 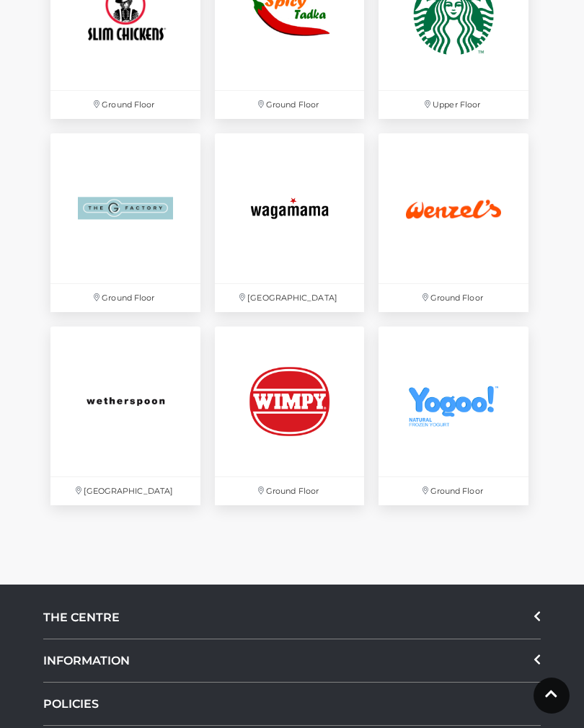 What do you see at coordinates (292, 661) in the screenshot?
I see `div: INFORMATION` at bounding box center [292, 661].